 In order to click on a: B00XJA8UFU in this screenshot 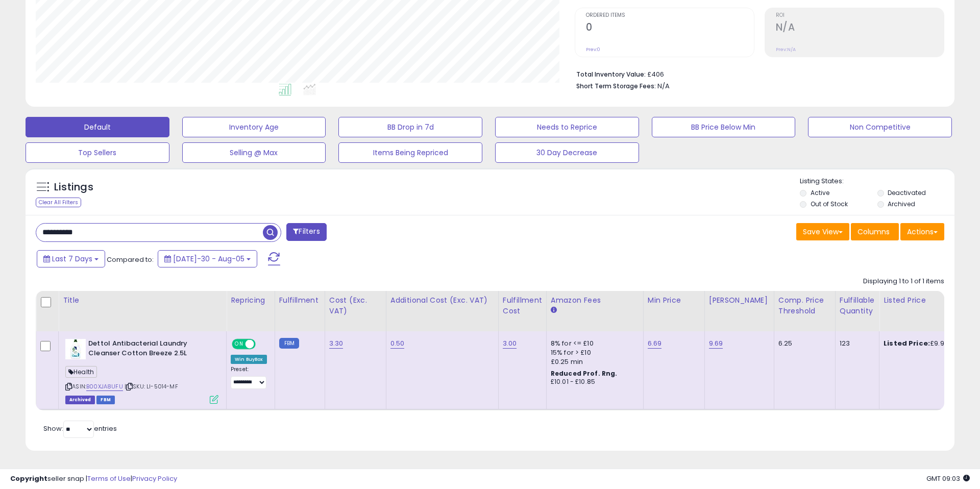, I will do `click(105, 387)`.